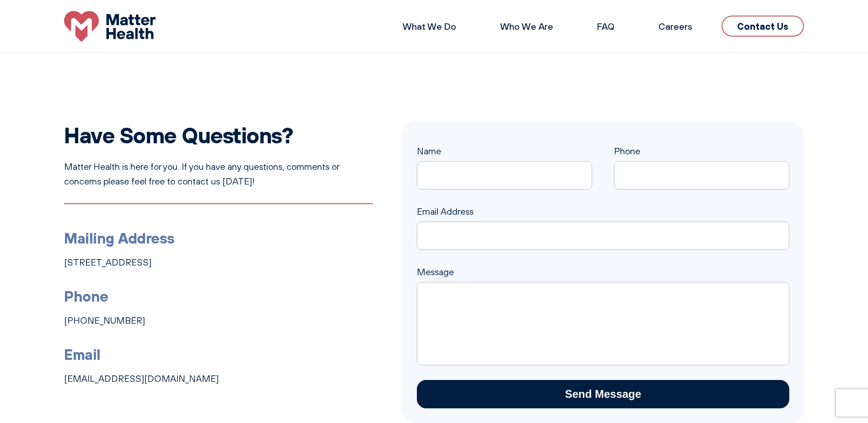  Describe the element at coordinates (218, 135) in the screenshot. I see `h2: Have Some Questions?` at that location.